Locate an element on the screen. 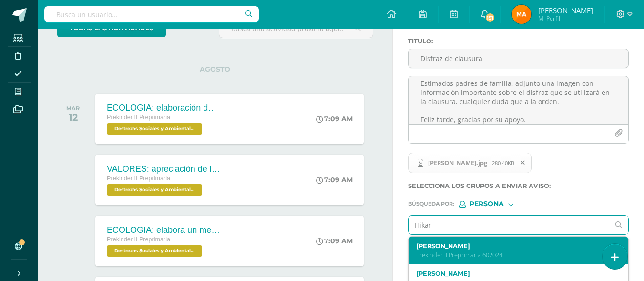 The width and height of the screenshot is (644, 281). span: Búsqueda por : is located at coordinates (431, 204).